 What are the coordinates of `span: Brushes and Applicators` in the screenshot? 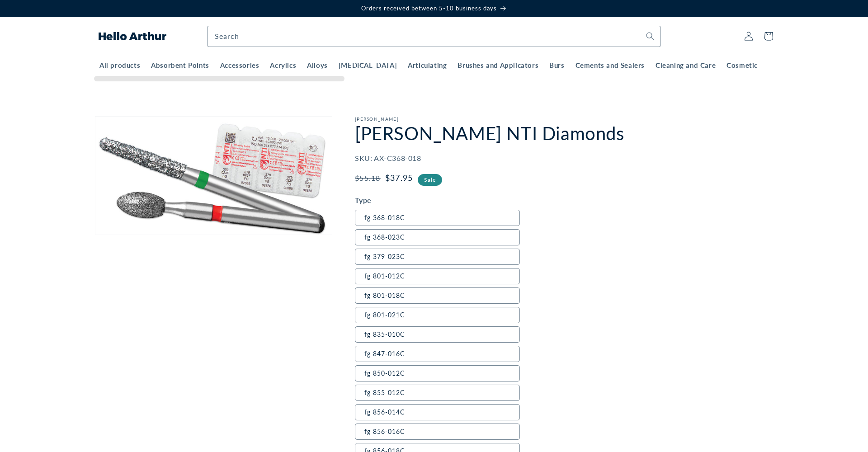 It's located at (497, 66).